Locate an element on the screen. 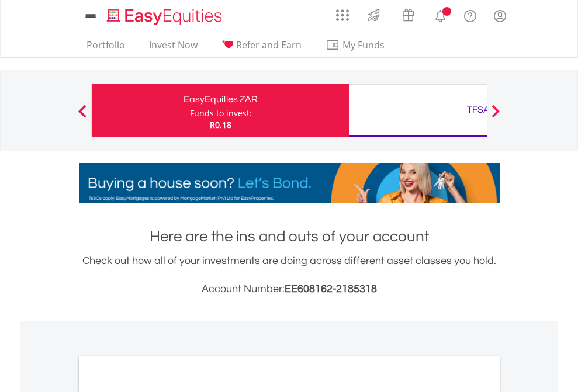  img: EasyEquities_Logo.png is located at coordinates (165, 16).